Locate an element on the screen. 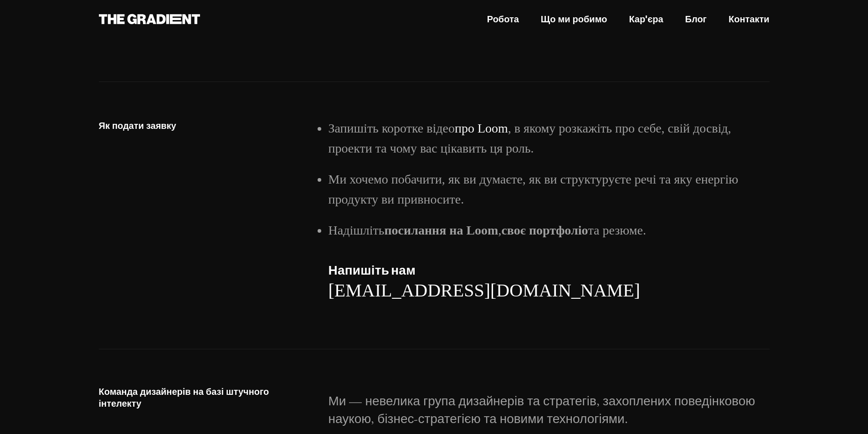 The height and width of the screenshot is (434, 868). a: Робота is located at coordinates (503, 19).